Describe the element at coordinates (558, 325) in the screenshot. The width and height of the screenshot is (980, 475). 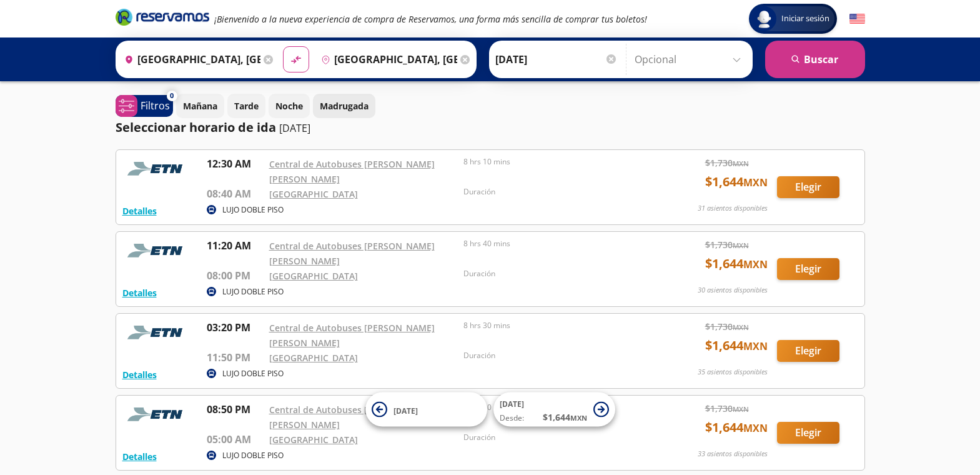
I see `p: 8 hrs 30 mins` at that location.